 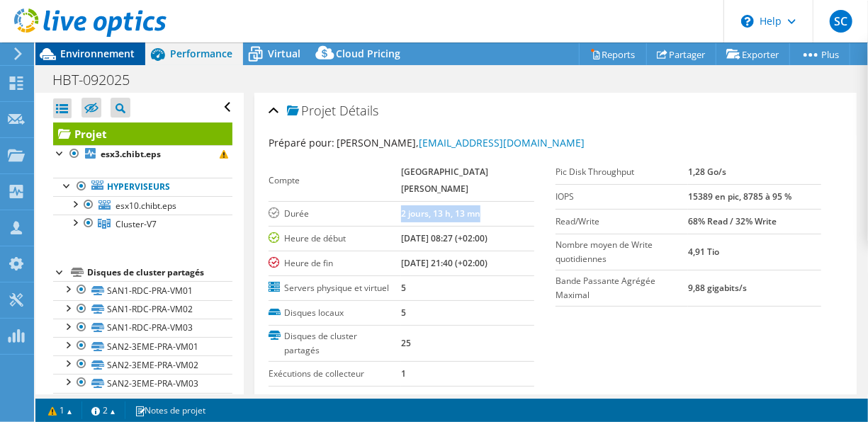 I want to click on span: Détails, so click(x=359, y=110).